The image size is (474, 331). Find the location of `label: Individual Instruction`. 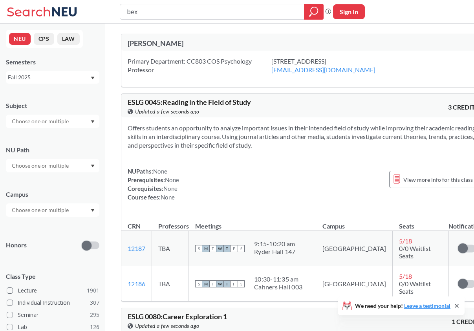

label: Individual Instruction is located at coordinates (53, 303).